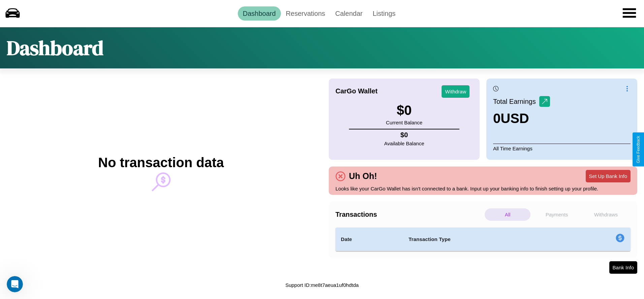 This screenshot has width=644, height=299. What do you see at coordinates (55, 48) in the screenshot?
I see `h1: Dashboard` at bounding box center [55, 48].